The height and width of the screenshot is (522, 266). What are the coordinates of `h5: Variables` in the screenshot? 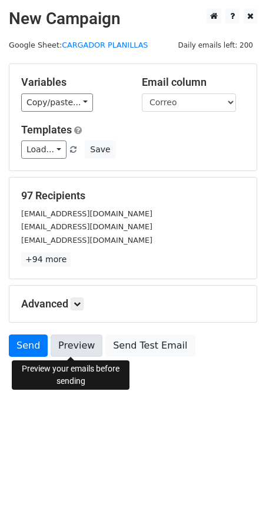 It's located at (72, 82).